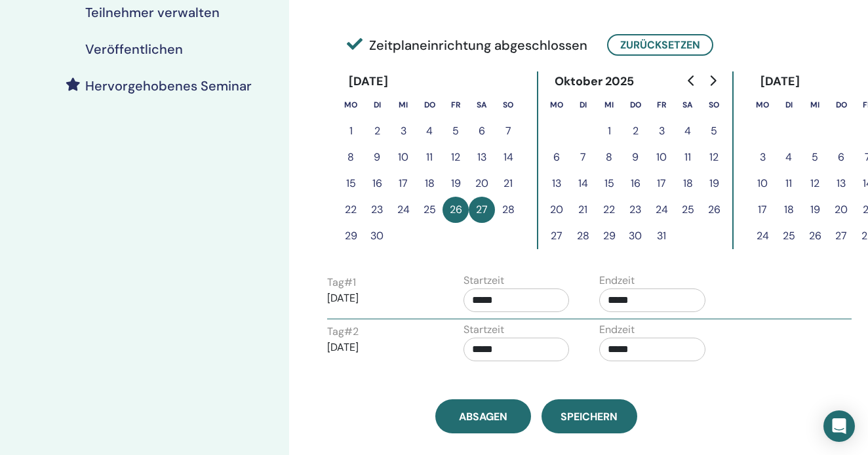  Describe the element at coordinates (508, 131) in the screenshot. I see `button: 7` at that location.